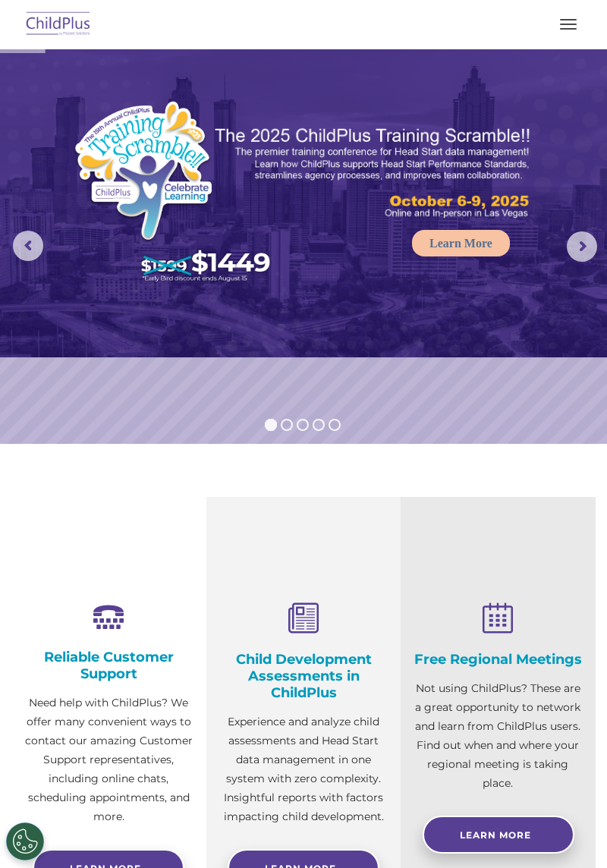  What do you see at coordinates (25, 841) in the screenshot?
I see `button: Cookies Settings` at bounding box center [25, 841].